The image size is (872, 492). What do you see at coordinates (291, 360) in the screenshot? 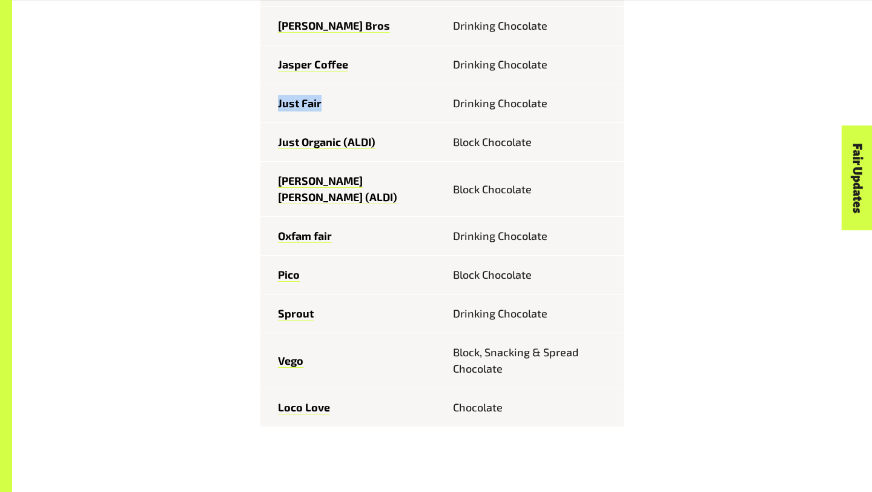
I see `a: Vego` at bounding box center [291, 360].